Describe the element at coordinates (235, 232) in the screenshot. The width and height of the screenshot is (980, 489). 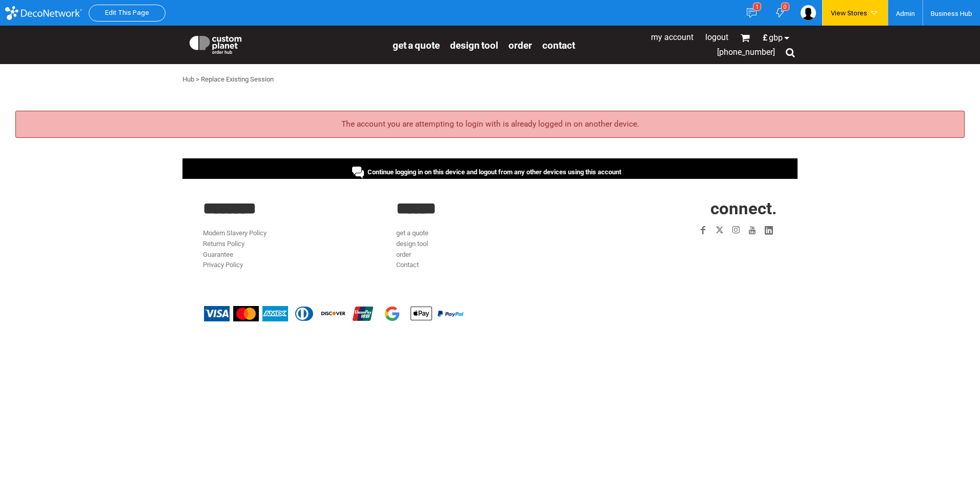
I see `a: Modern Slavery Policy` at that location.